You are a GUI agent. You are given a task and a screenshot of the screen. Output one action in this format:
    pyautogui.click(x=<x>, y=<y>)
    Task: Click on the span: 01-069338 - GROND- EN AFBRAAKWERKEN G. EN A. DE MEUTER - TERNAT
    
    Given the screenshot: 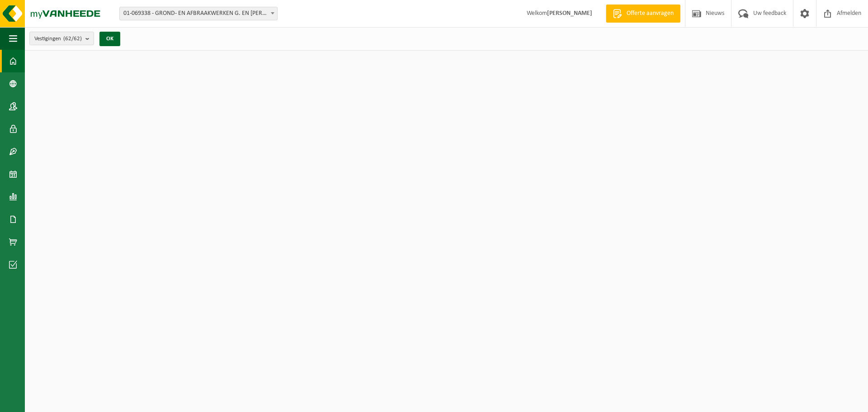 What is the action you would take?
    pyautogui.click(x=198, y=13)
    